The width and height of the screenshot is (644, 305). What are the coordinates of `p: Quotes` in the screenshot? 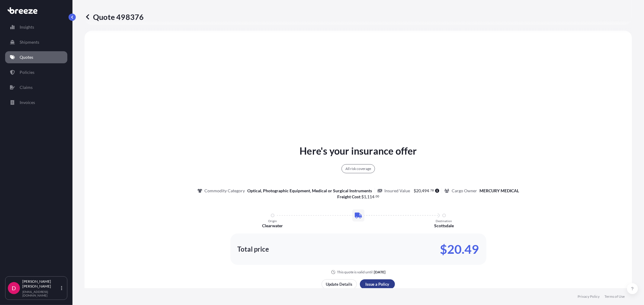 It's located at (26, 57).